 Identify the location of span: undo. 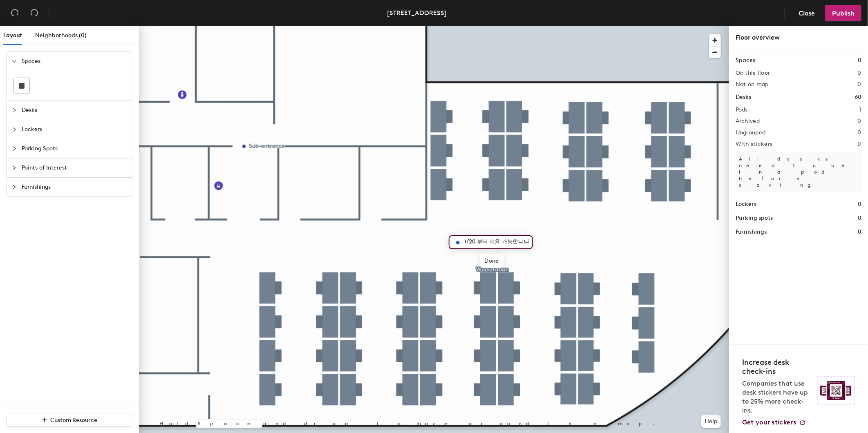
(15, 13).